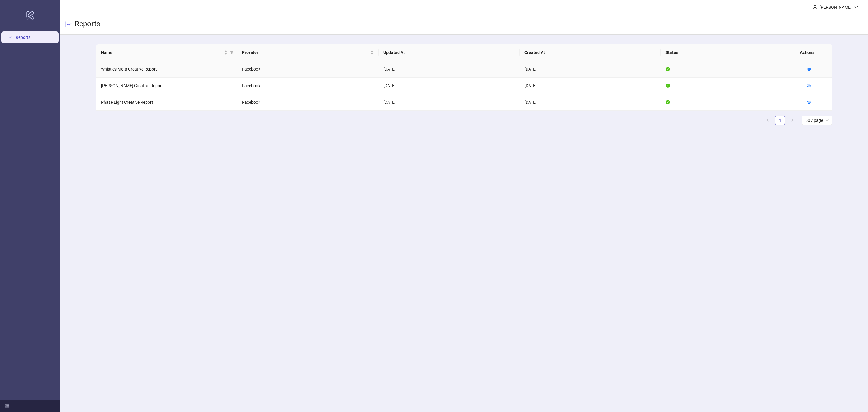 The image size is (868, 412). Describe the element at coordinates (305, 53) in the screenshot. I see `span: Provider` at that location.